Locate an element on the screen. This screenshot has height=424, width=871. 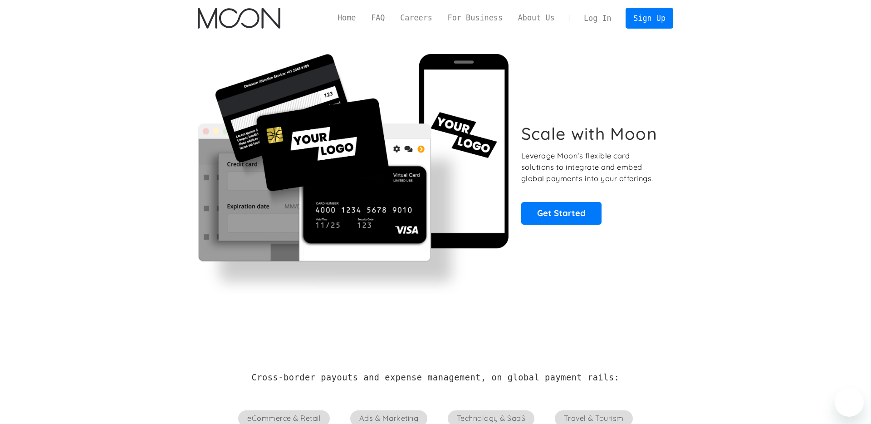
a: FAQ is located at coordinates (378, 18).